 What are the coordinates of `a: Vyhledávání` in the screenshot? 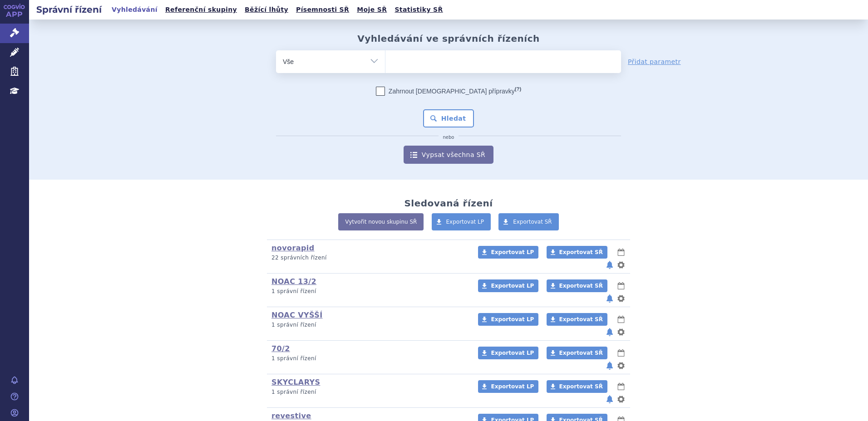 It's located at (134, 10).